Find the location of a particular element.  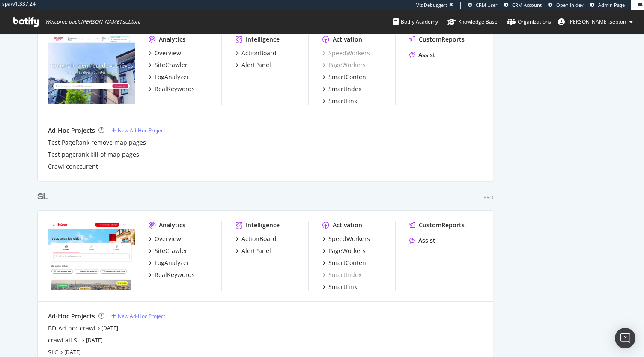

a: CRM User is located at coordinates (483, 5).